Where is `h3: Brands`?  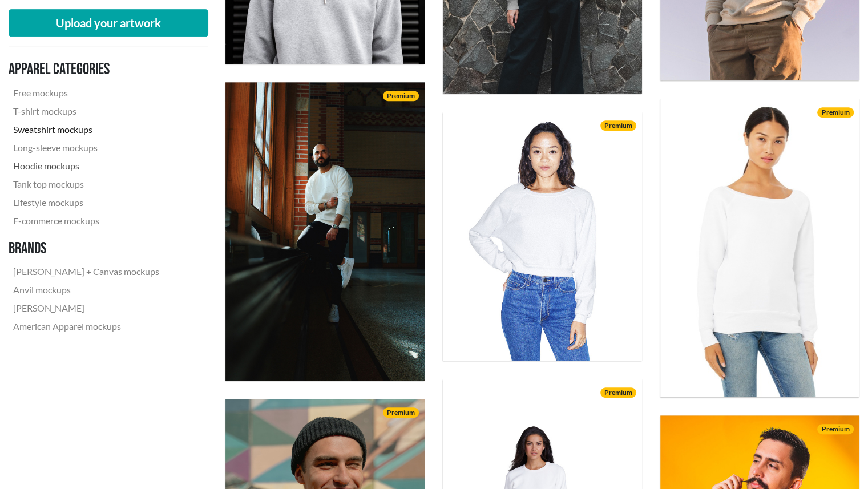 h3: Brands is located at coordinates (86, 249).